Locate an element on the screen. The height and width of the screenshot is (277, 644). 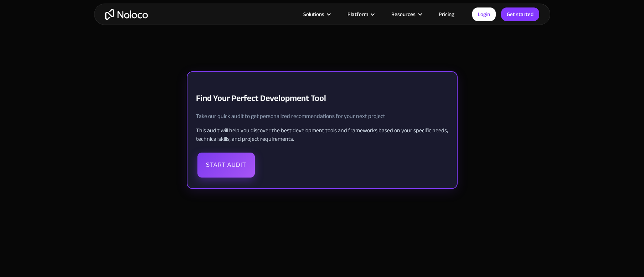
button: Start Audit is located at coordinates (226, 165).